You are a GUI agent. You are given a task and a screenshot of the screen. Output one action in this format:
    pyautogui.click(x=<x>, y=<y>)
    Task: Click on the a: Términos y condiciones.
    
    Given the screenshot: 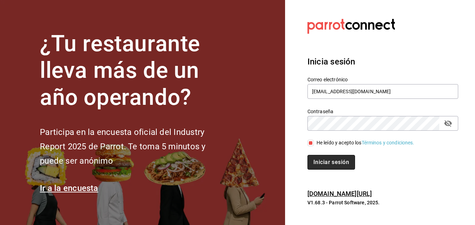 What is the action you would take?
    pyautogui.click(x=388, y=142)
    